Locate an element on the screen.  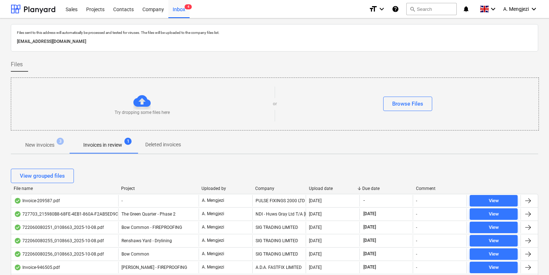
div: Invoice-209587.pdf is located at coordinates (37, 201).